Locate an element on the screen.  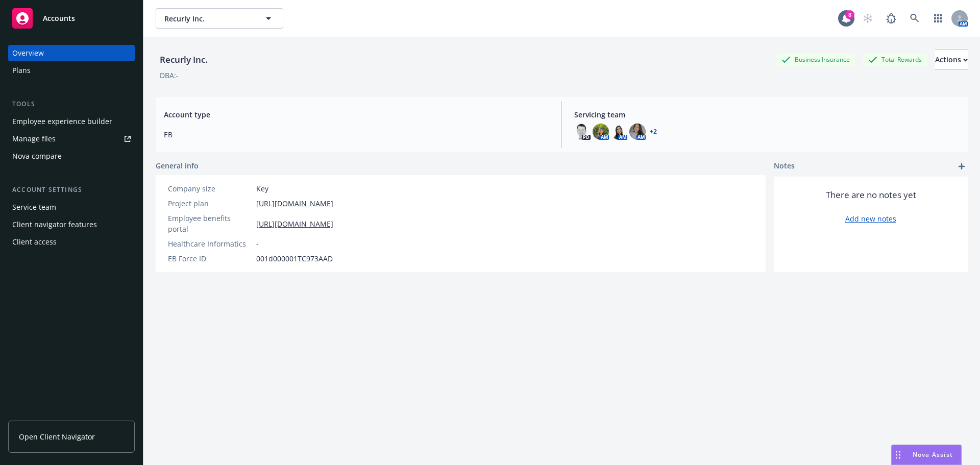
span: Recurly Inc. is located at coordinates (208, 18).